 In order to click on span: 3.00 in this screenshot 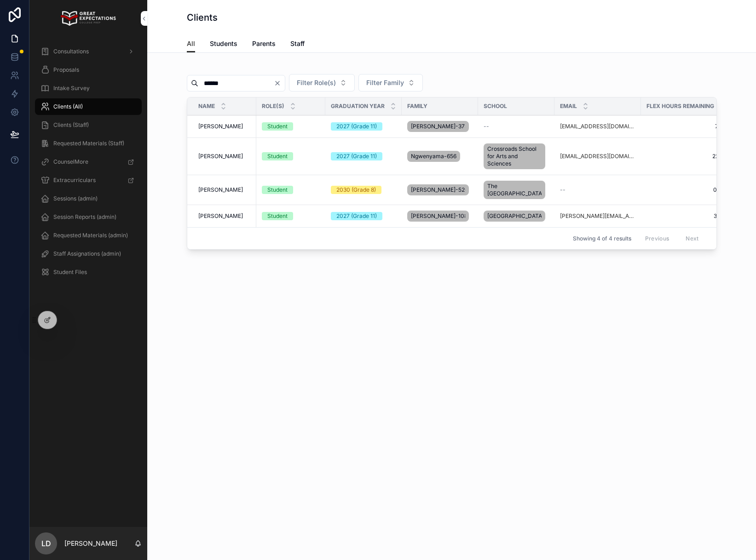, I will do `click(686, 217)`.